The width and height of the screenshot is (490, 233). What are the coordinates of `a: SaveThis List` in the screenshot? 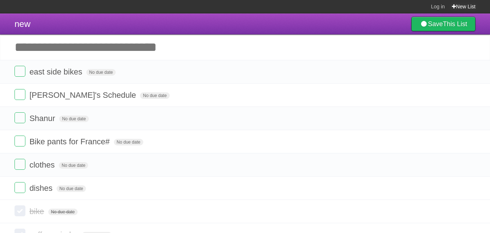 It's located at (444, 24).